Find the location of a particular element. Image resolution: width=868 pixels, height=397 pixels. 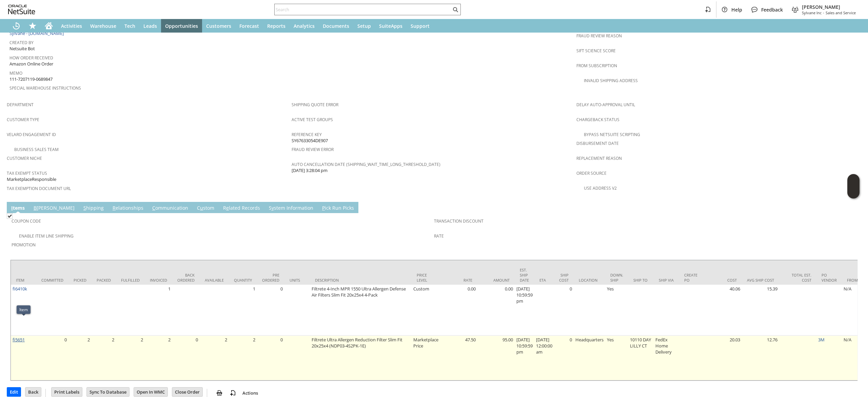

div: Shortcuts is located at coordinates (32, 26).